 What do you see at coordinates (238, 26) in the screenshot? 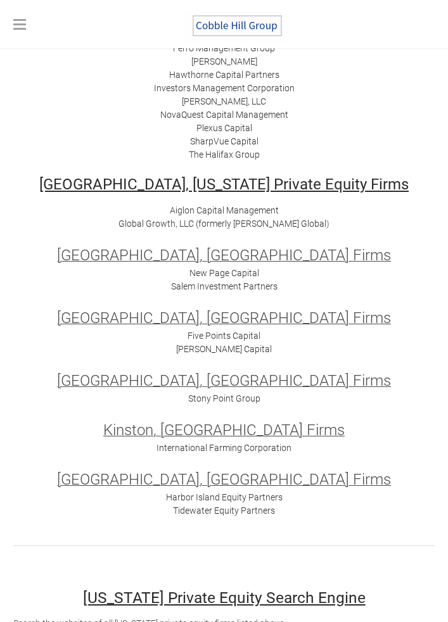
I see `img: The Cobble Hill Group LLC` at bounding box center [238, 26].